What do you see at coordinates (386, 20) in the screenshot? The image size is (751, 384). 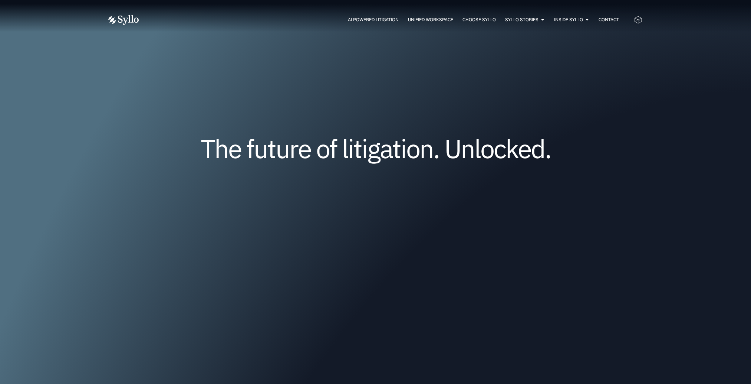 I see `nav: Menu` at bounding box center [386, 20].